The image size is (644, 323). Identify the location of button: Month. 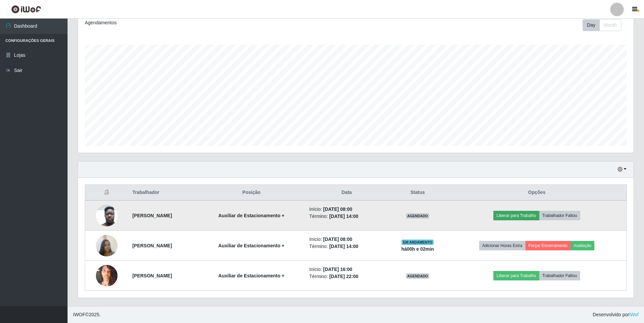
(610, 25).